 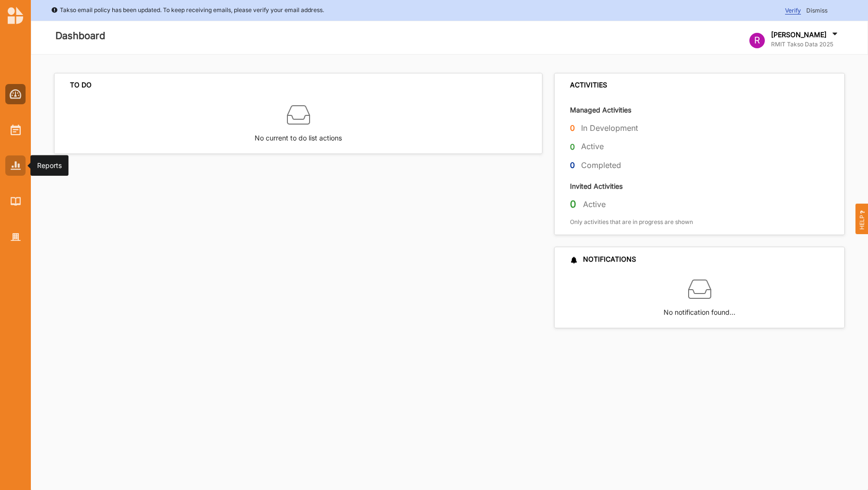 I want to click on div: ACTIVITIES, so click(x=588, y=85).